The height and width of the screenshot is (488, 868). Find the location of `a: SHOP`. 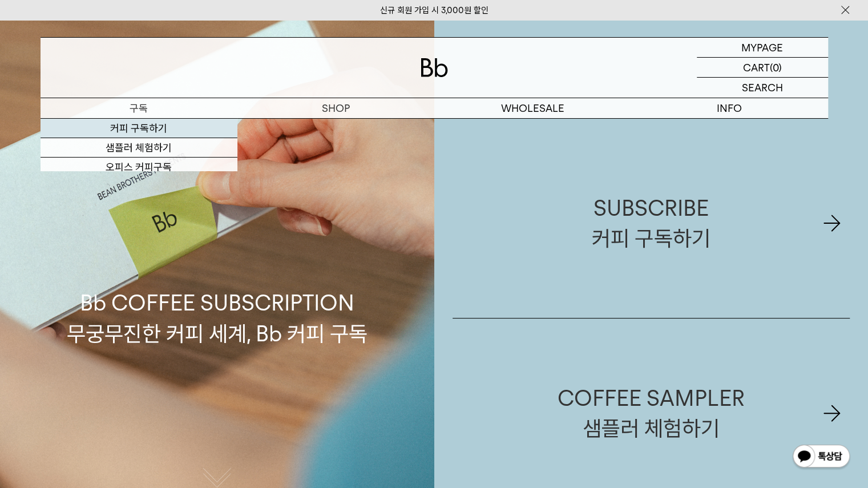

a: SHOP is located at coordinates (336, 108).